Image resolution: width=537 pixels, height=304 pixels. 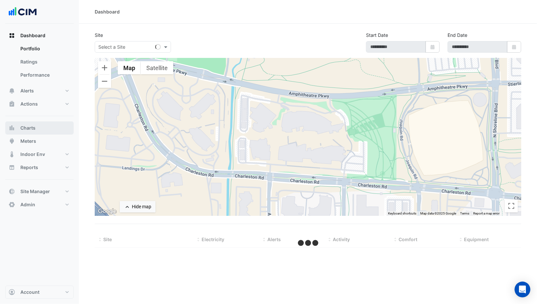 I want to click on span: Admin, so click(x=28, y=205).